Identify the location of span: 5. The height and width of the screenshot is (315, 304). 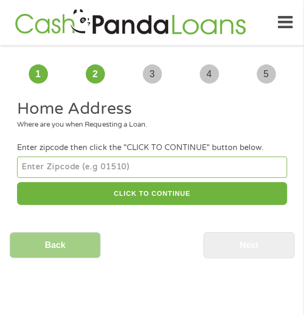
(266, 74).